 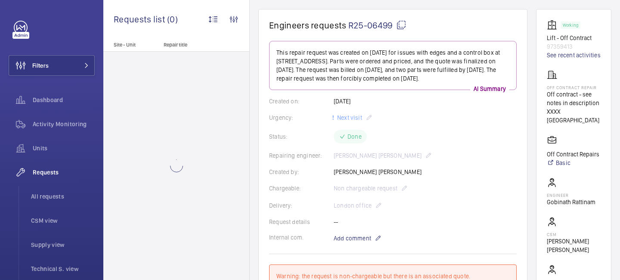 I want to click on p: Engineer, so click(x=571, y=195).